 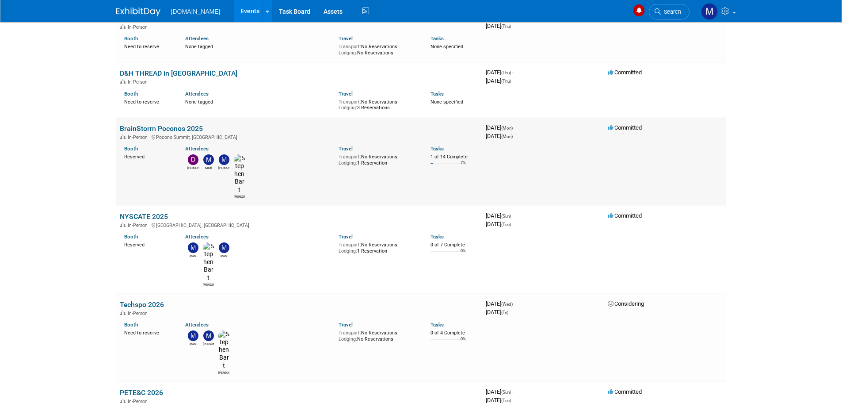 I want to click on div: 0 of 4 Complete, so click(x=455, y=333).